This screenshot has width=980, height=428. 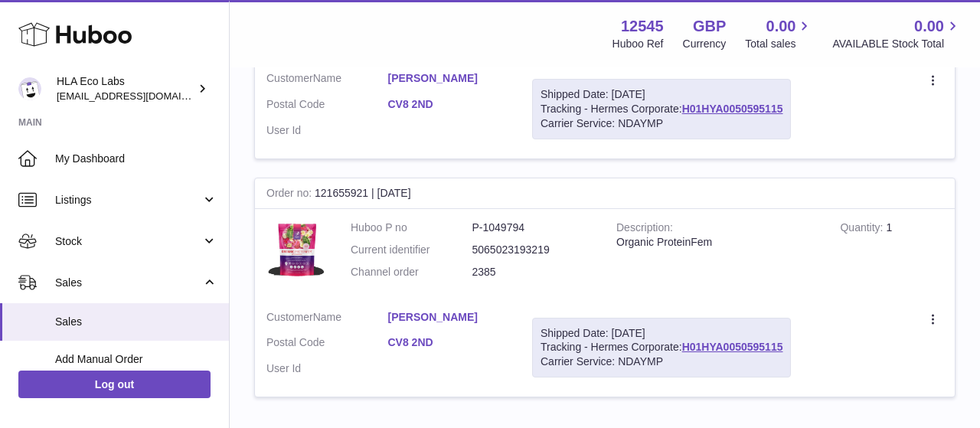 I want to click on span: My Dashboard, so click(x=136, y=159).